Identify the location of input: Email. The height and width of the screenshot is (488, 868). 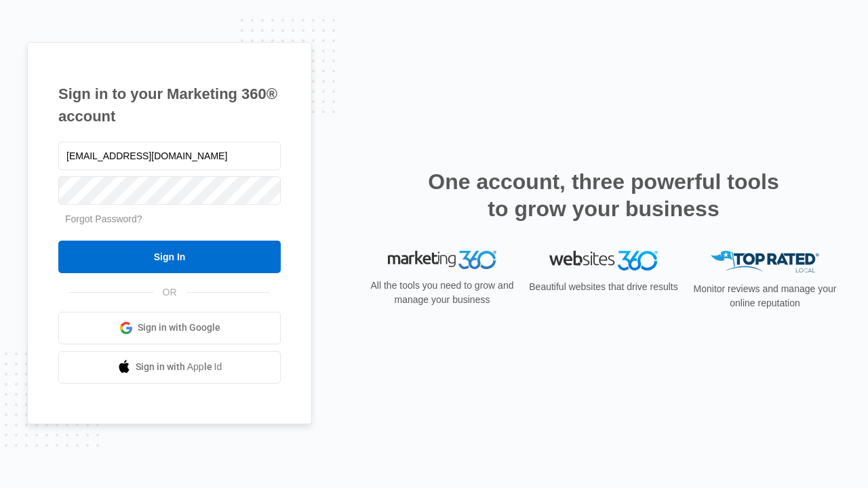
(170, 156).